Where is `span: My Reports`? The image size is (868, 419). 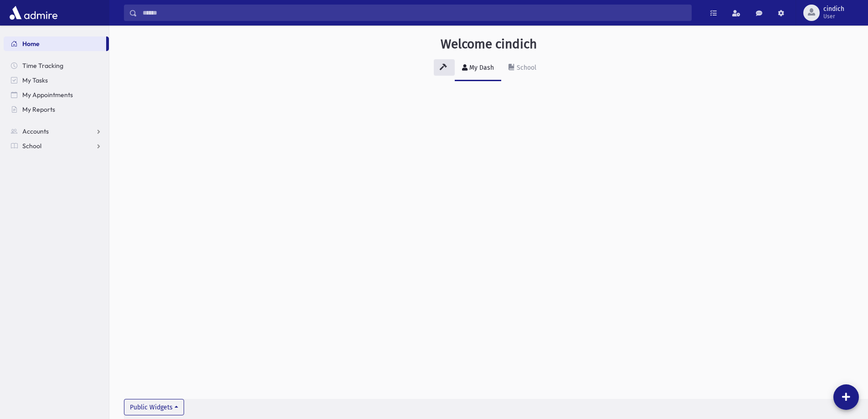
span: My Reports is located at coordinates (39, 109).